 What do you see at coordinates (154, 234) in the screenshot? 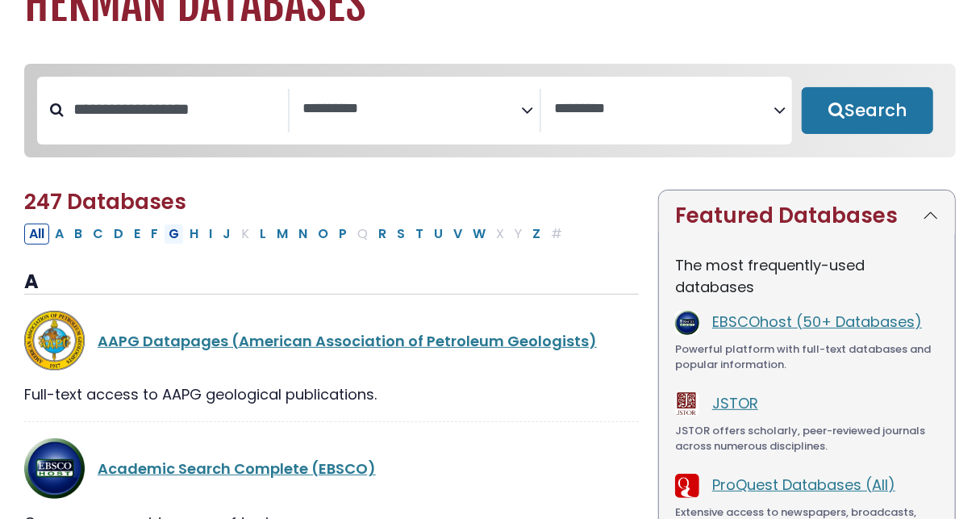
I see `button: Filter Results F` at bounding box center [154, 234].